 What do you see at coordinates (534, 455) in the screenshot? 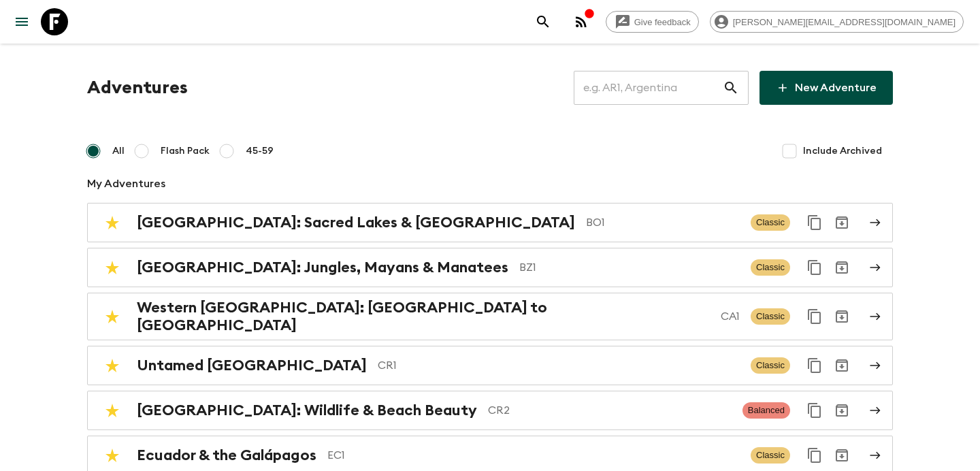
I see `p: EC1` at bounding box center [534, 455].